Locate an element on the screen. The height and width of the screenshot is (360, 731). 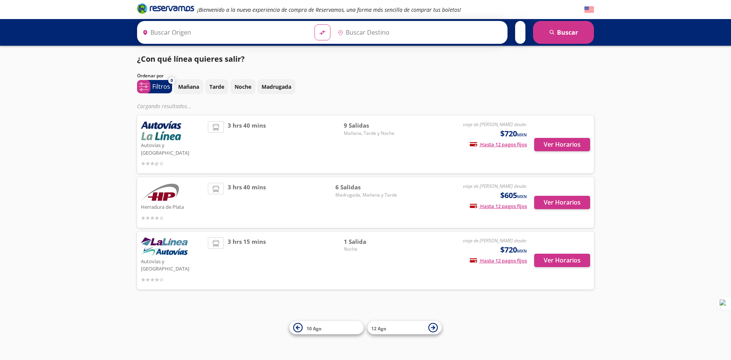
button: English is located at coordinates (589, 10).